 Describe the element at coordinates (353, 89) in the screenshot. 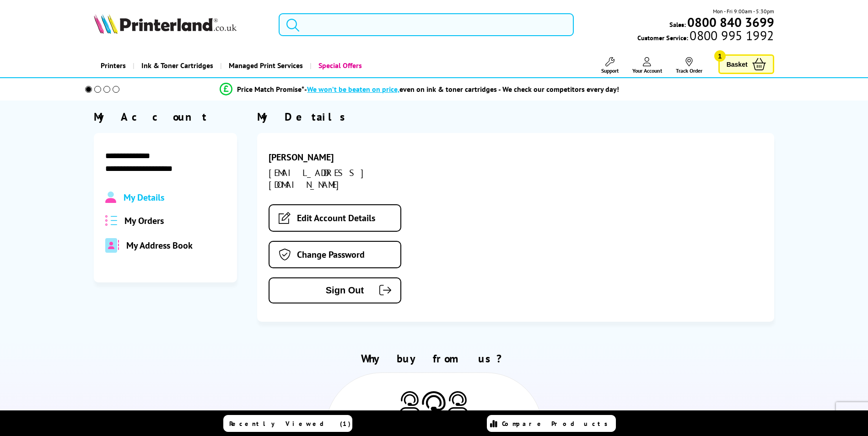

I see `span: We won’t be beaten on price,` at that location.